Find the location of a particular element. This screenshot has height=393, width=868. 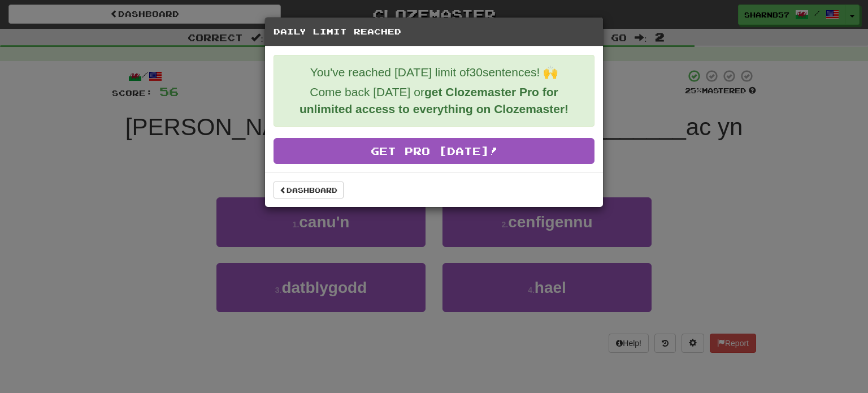

h5: Daily Limit Reached is located at coordinates (434, 32).